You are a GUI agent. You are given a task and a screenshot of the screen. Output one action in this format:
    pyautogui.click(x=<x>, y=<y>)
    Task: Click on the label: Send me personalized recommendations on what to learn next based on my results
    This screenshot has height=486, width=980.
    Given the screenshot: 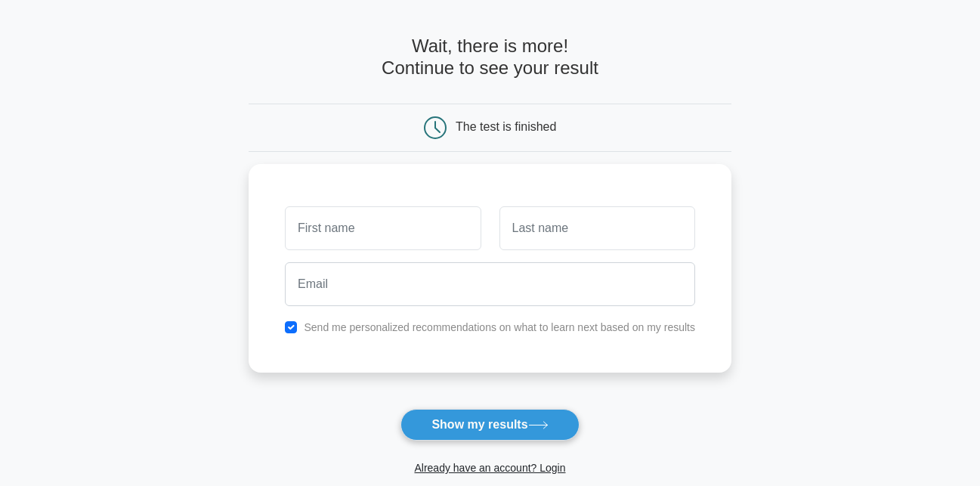 What is the action you would take?
    pyautogui.click(x=499, y=327)
    